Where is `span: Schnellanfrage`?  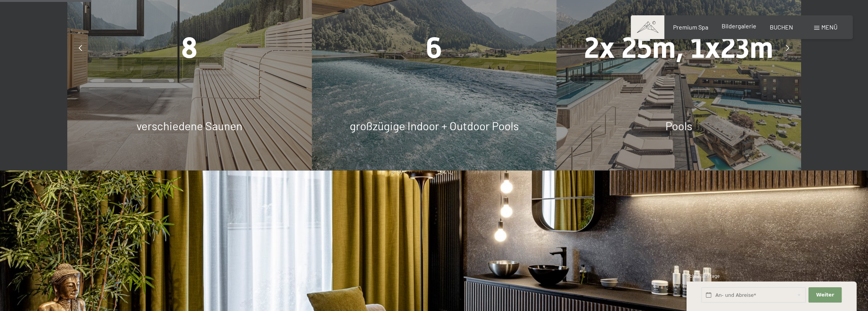 span: Schnellanfrage is located at coordinates (703, 275).